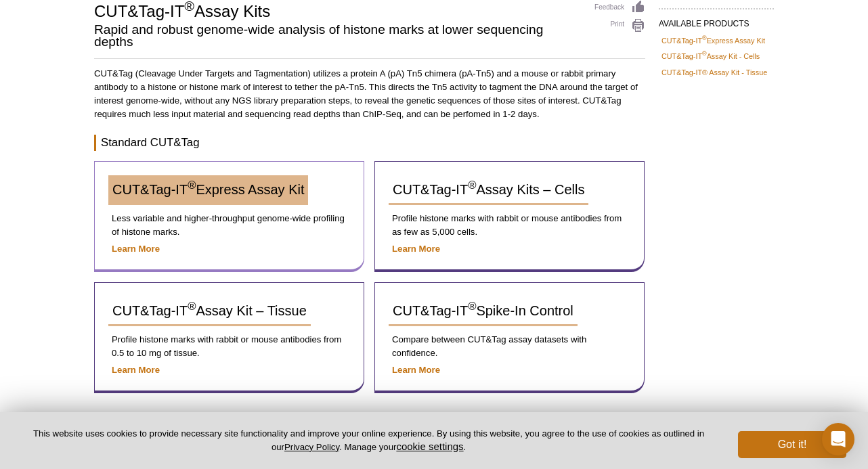 Image resolution: width=868 pixels, height=469 pixels. I want to click on p: Compare between CUT&Tag assay datasets with confidence., so click(509, 347).